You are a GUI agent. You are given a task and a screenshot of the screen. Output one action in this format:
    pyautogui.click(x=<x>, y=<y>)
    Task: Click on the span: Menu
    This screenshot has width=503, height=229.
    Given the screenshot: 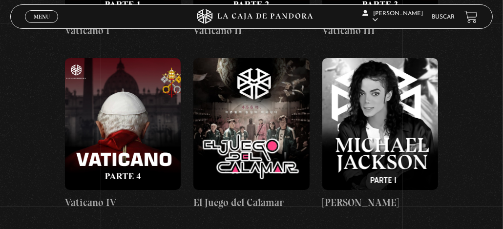 What is the action you would take?
    pyautogui.click(x=42, y=17)
    